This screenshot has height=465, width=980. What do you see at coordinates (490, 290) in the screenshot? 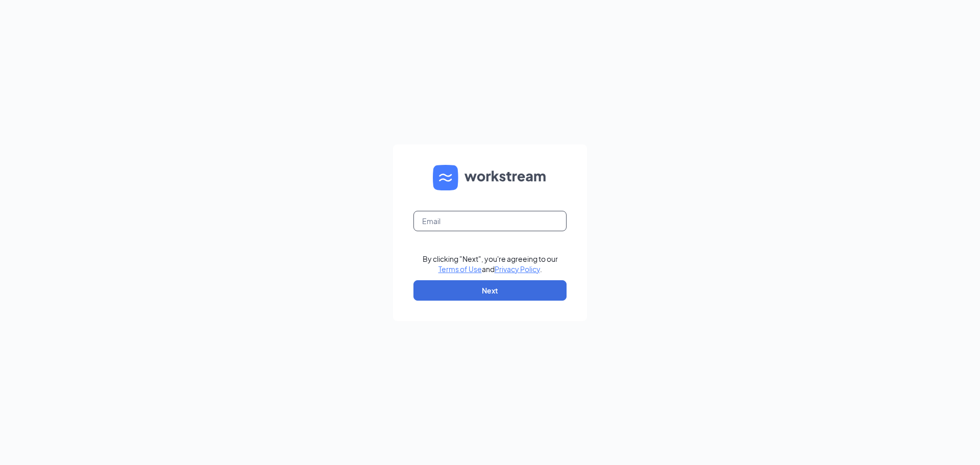
I see `button: Next` at bounding box center [490, 290].